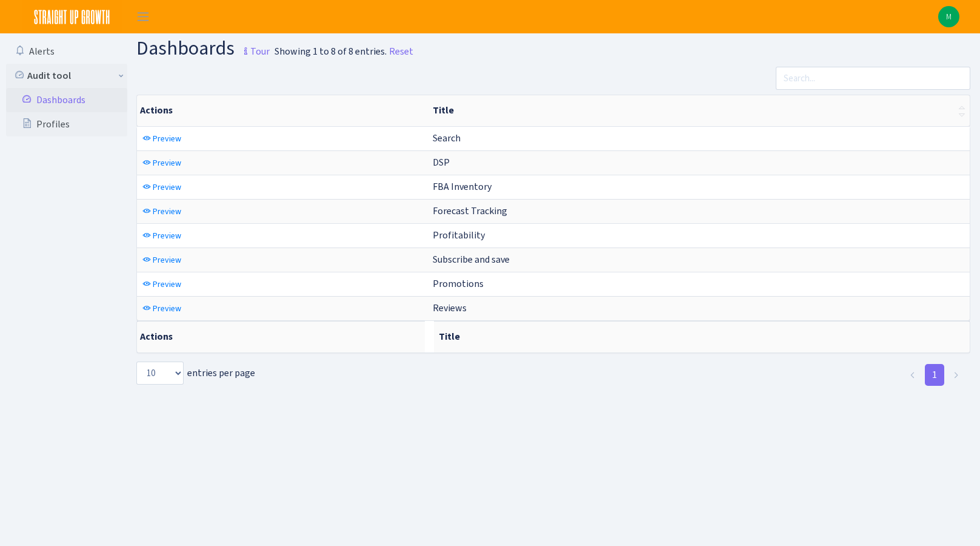 The width and height of the screenshot is (980, 546). I want to click on a: Alerts, so click(67, 51).